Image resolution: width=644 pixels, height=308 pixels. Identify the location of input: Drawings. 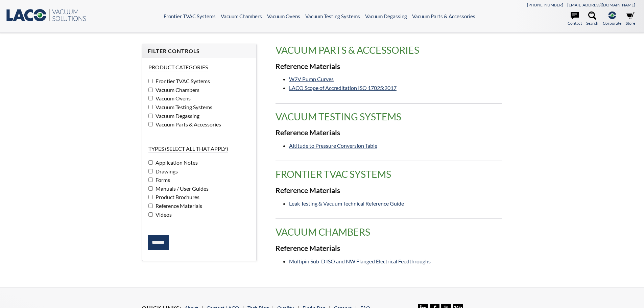
(150, 171).